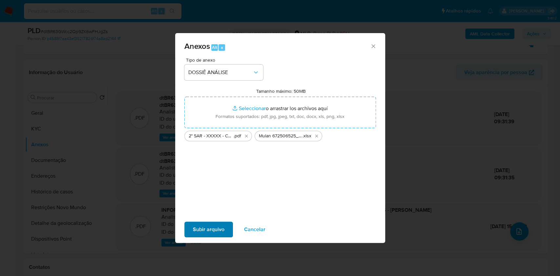 This screenshot has height=276, width=560. What do you see at coordinates (224, 72) in the screenshot?
I see `button: DOSSIÊ ANÁLISE` at bounding box center [224, 72].